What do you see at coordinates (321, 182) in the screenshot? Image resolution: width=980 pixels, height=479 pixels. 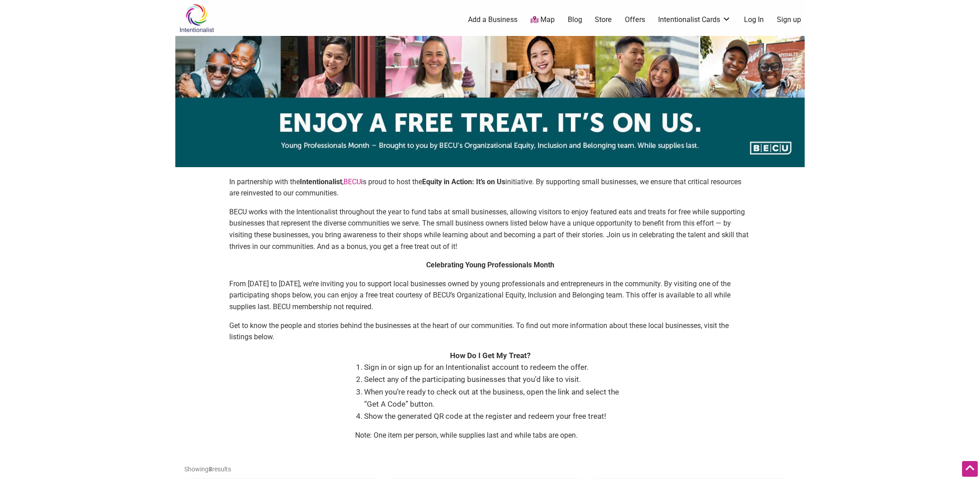 I see `strong: Intentionalist` at bounding box center [321, 182].